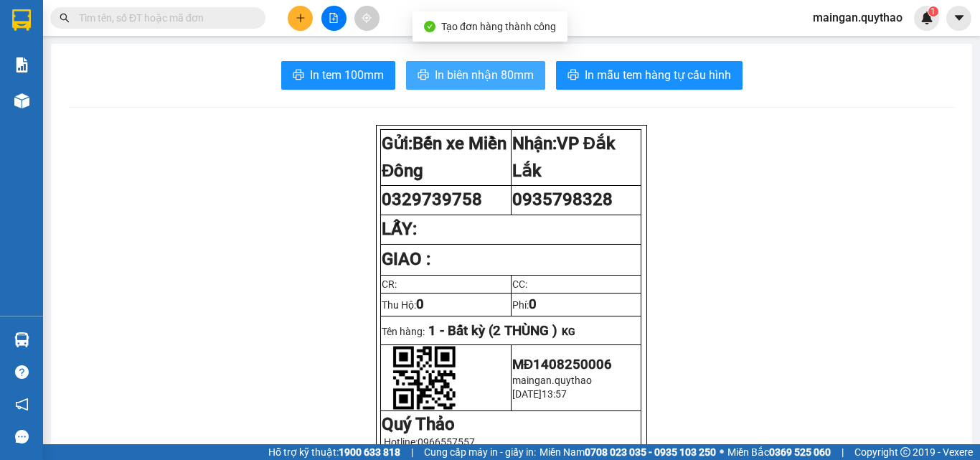 This screenshot has height=460, width=980. I want to click on strong: Quý Thảo, so click(419, 424).